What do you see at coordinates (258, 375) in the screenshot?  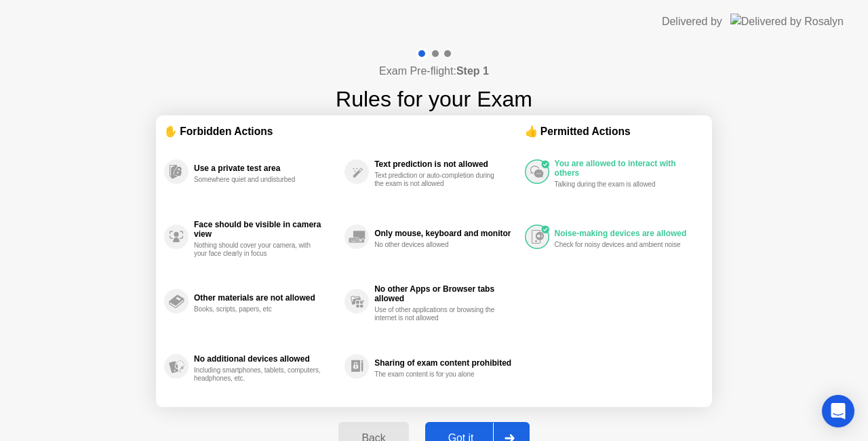 I see `div: Including smartphones, tablets, computers, headphones, etc.` at bounding box center [258, 375].